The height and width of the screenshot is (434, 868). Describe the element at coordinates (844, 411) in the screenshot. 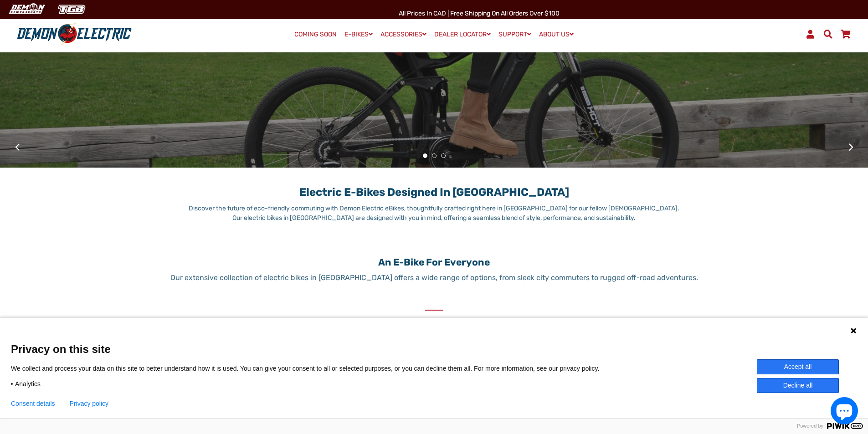

I see `inbox-online-store-chat: Shopify online store chat` at that location.